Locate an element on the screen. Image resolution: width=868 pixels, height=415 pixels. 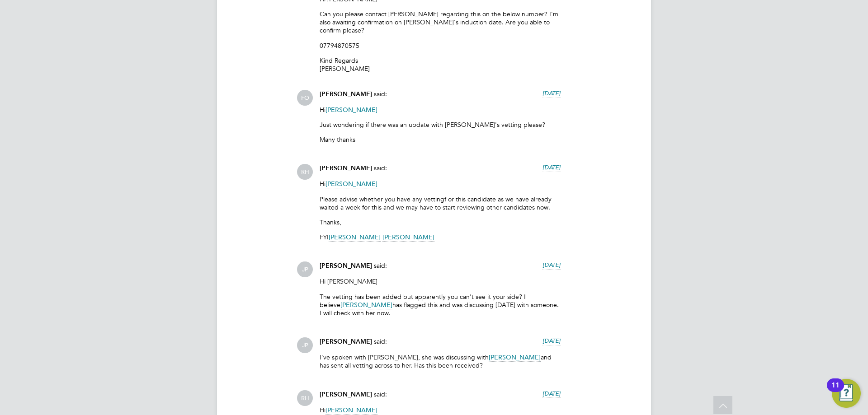
p: FYI is located at coordinates (440, 237).